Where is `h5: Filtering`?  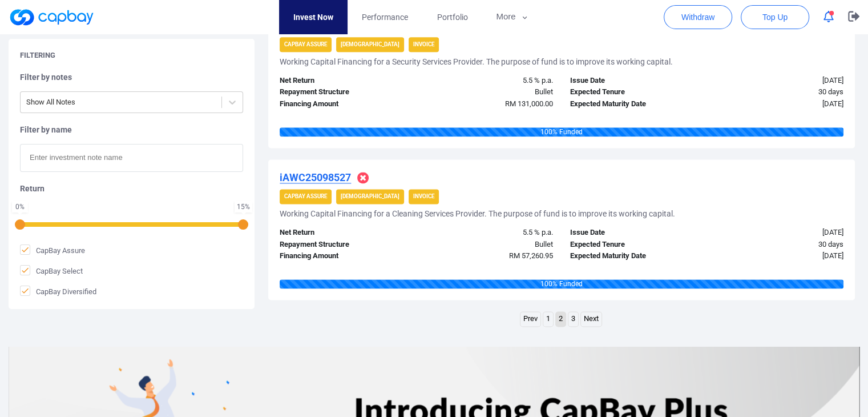 h5: Filtering is located at coordinates (37, 55).